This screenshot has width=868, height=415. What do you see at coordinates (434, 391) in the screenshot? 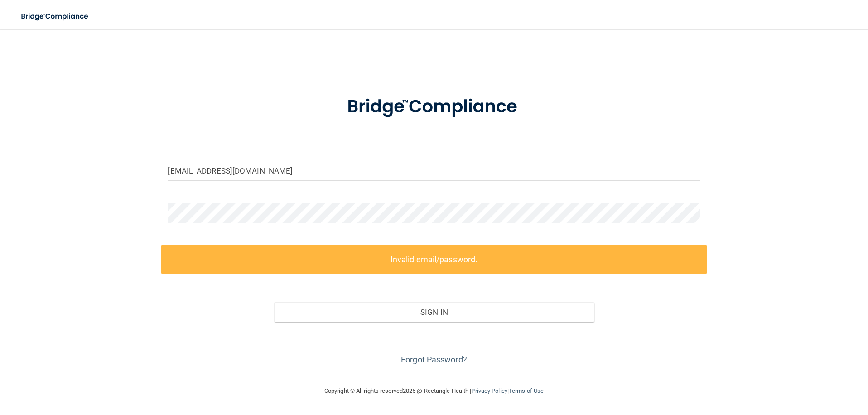
I see `div: Copyright © All rights reserved 2025 @ Rectangle Health | |` at bounding box center [434, 391].